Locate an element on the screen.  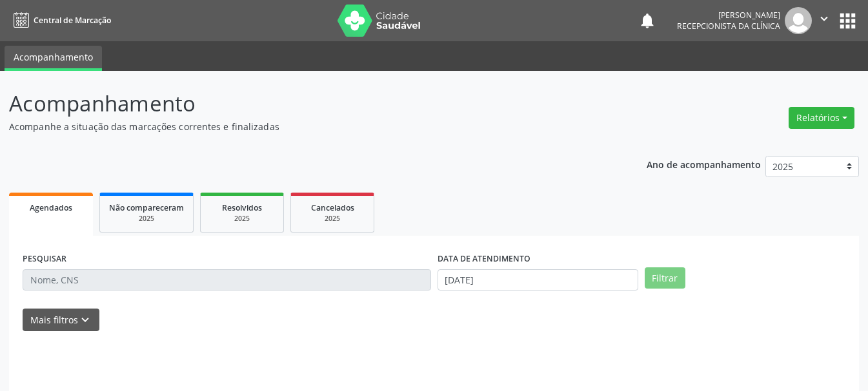
button: Filtrar is located at coordinates (665, 278).